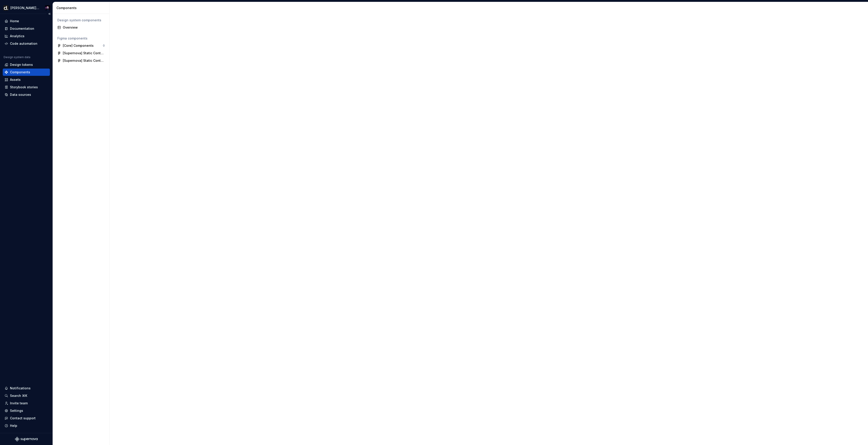 Image resolution: width=868 pixels, height=445 pixels. I want to click on div: Contact support, so click(23, 418).